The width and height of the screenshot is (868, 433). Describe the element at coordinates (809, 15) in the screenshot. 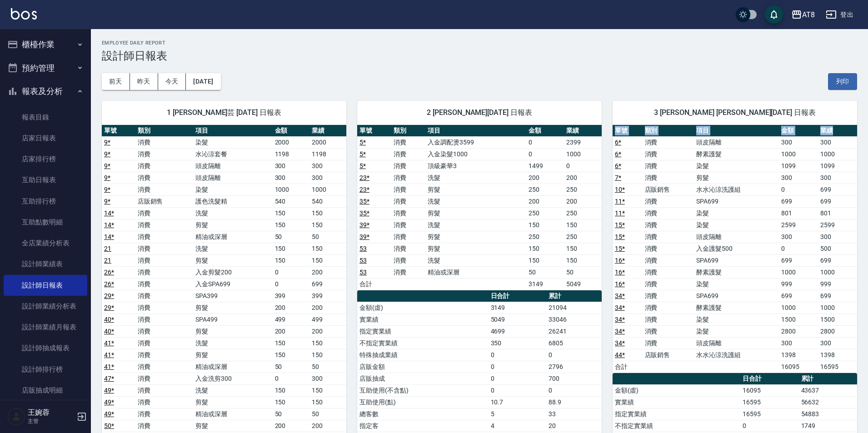

I see `div: AT8` at that location.